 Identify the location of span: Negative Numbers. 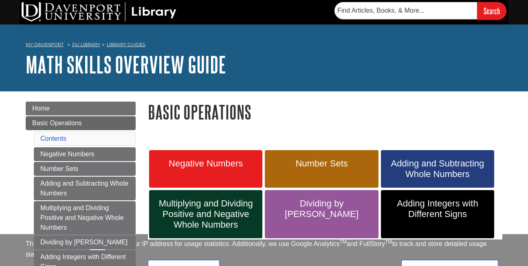
(206, 163).